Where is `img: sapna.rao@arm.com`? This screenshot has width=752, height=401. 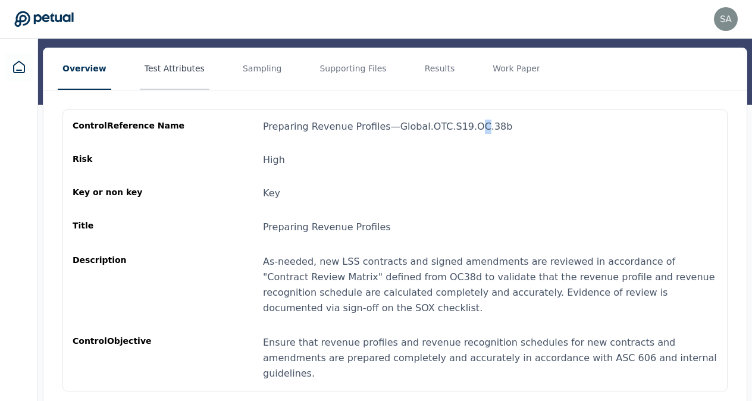
img: sapna.rao@arm.com is located at coordinates (725, 19).